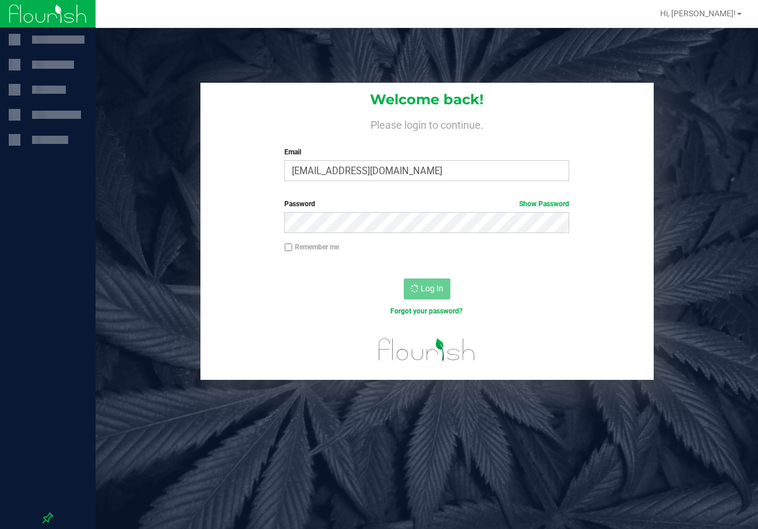 Image resolution: width=758 pixels, height=529 pixels. Describe the element at coordinates (300, 204) in the screenshot. I see `span: Password` at that location.